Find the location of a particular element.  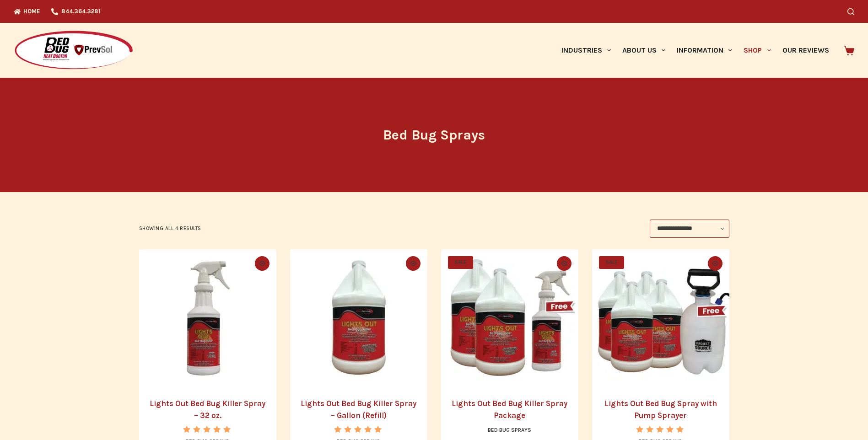

a: Lights Out Bed Bug Killer Spray – Gallon (Refill) is located at coordinates (358, 410).